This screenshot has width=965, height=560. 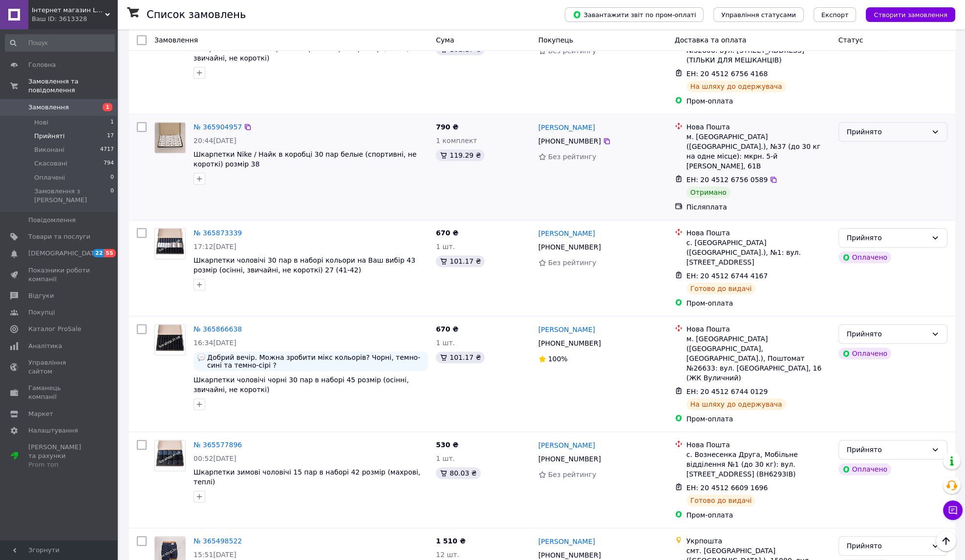 I want to click on span: 0, so click(x=112, y=178).